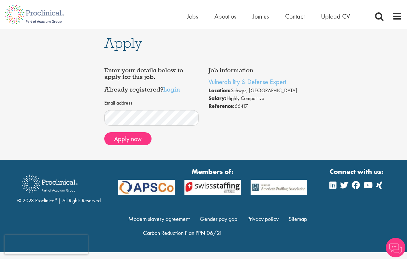 Image resolution: width=407 pixels, height=259 pixels. What do you see at coordinates (171, 89) in the screenshot?
I see `a: Login` at bounding box center [171, 89].